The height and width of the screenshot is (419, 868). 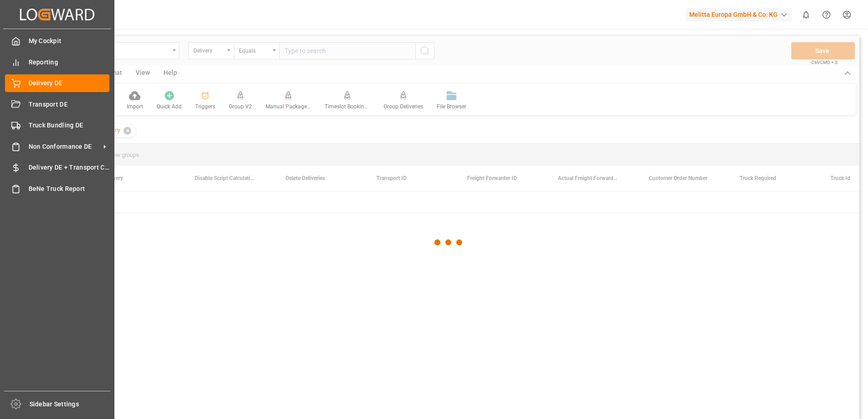 I want to click on a: My Cockpit, so click(x=57, y=41).